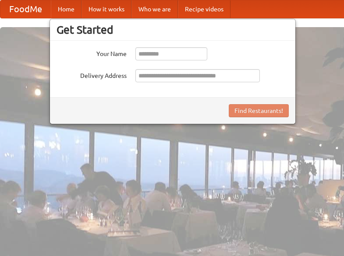 Image resolution: width=344 pixels, height=256 pixels. What do you see at coordinates (107, 9) in the screenshot?
I see `a: How it works` at bounding box center [107, 9].